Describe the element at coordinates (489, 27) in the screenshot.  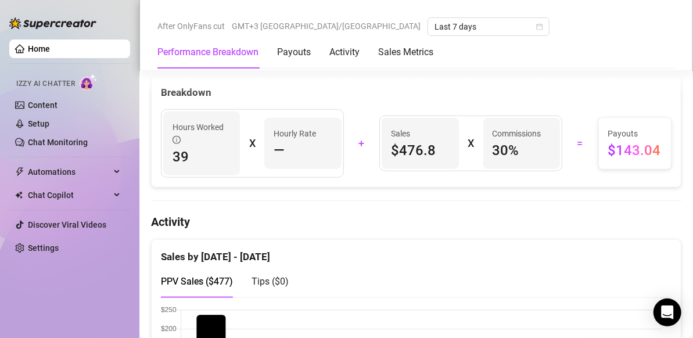
I see `span: Last 7 days` at that location.